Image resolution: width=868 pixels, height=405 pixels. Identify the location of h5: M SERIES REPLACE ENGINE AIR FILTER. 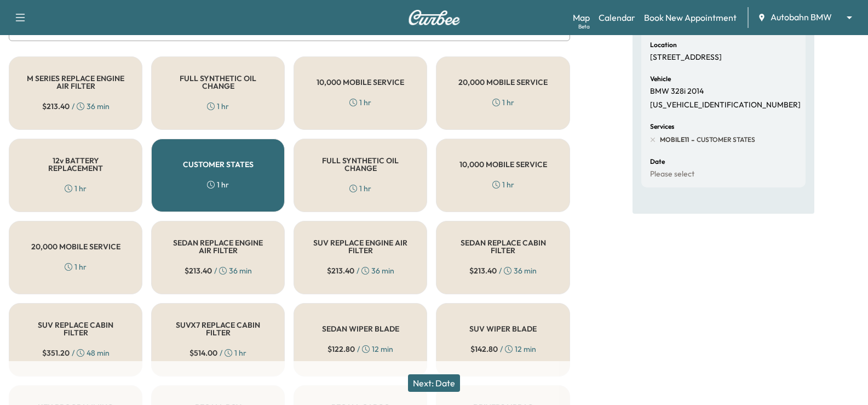
(76, 82).